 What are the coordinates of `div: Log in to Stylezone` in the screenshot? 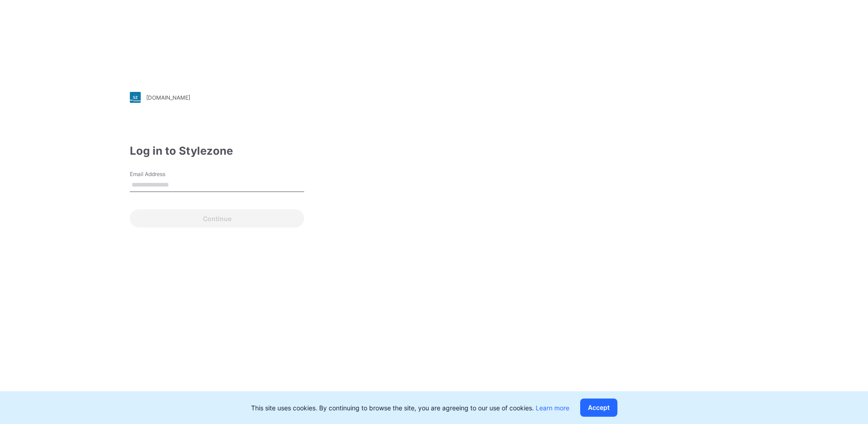 It's located at (217, 151).